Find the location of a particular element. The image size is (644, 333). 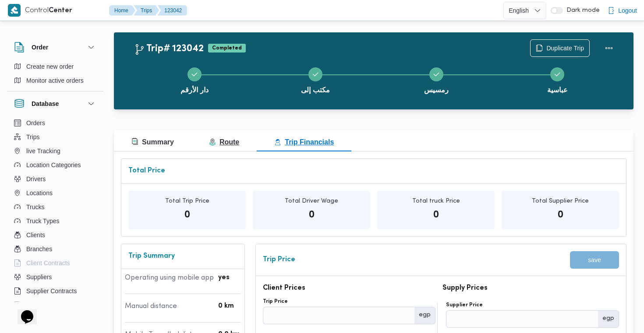

span: Monitor active orders is located at coordinates (55, 80).